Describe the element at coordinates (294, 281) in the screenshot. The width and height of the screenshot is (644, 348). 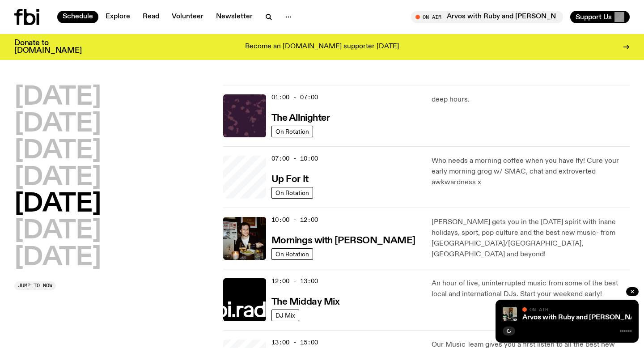
I see `span: 12:00 - 13:00` at that location.